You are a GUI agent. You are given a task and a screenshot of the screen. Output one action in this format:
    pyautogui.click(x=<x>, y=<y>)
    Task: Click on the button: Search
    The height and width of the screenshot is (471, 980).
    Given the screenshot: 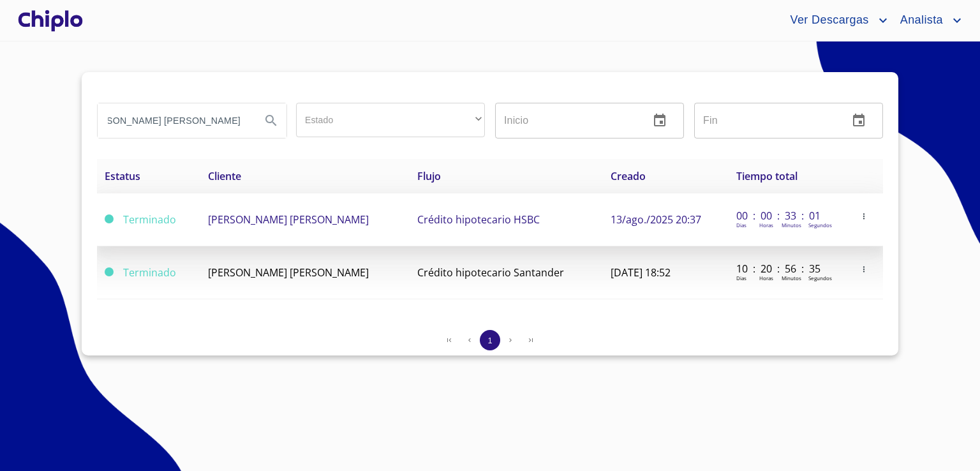 What is the action you would take?
    pyautogui.click(x=271, y=121)
    